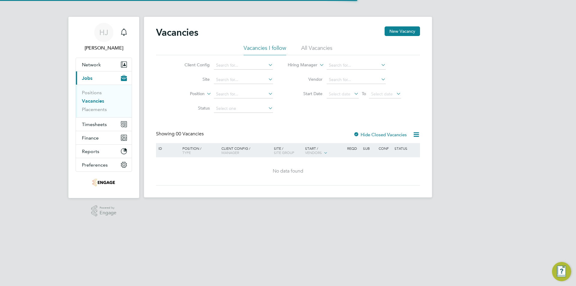 Image resolution: width=576 pixels, height=286 pixels. Describe the element at coordinates (305, 79) in the screenshot. I see `label: Vendor` at that location.